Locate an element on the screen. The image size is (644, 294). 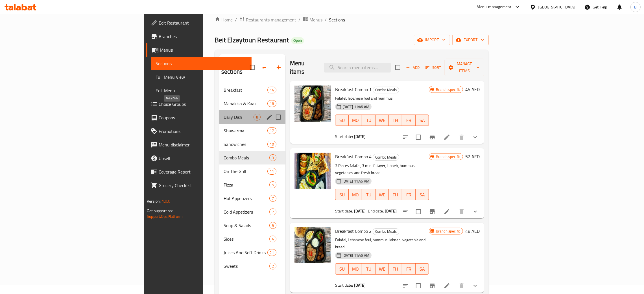
span: 1.0.0 is located at coordinates (166, 201).